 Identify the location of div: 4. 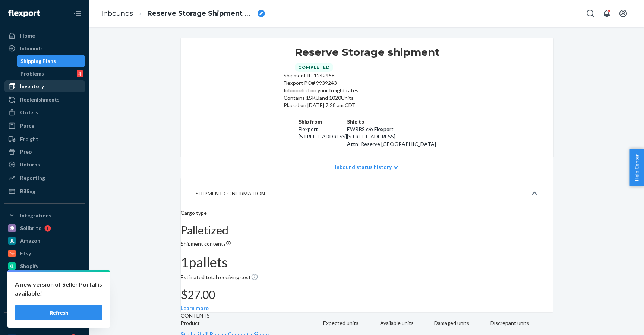
(80, 74).